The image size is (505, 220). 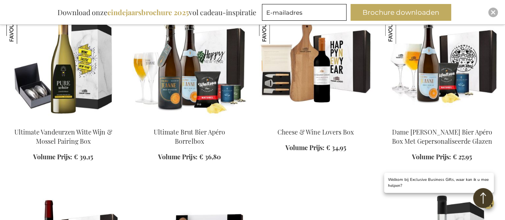 I want to click on div: Close, so click(x=493, y=12).